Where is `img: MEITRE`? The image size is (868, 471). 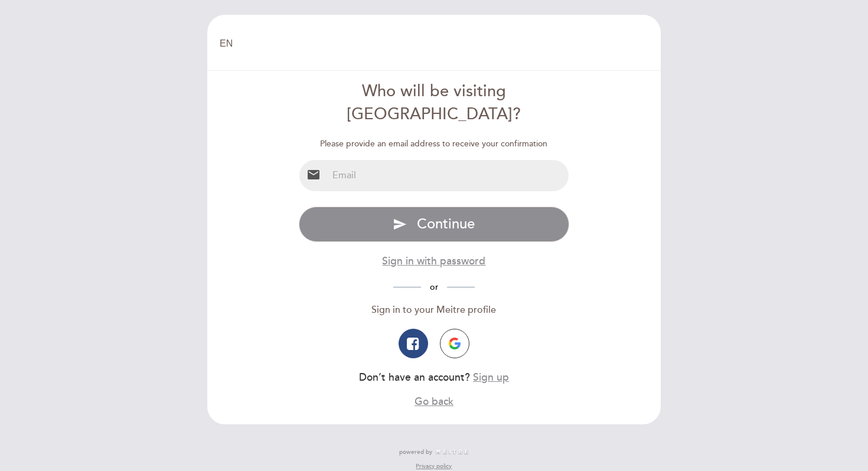
img: MEITRE is located at coordinates (451, 452).